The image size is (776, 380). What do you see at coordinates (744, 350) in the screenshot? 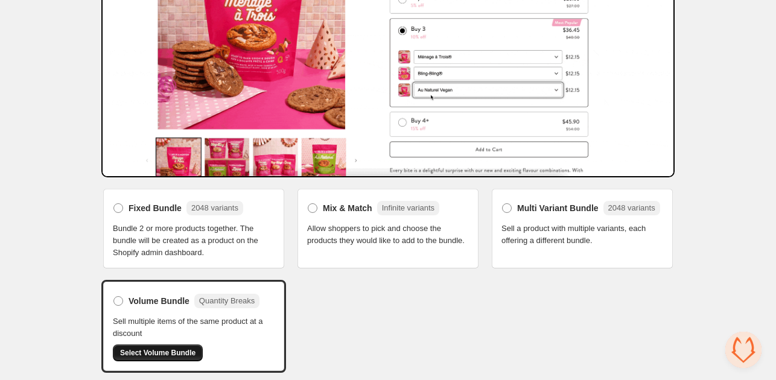
I see `div: Open chat` at bounding box center [744, 350].